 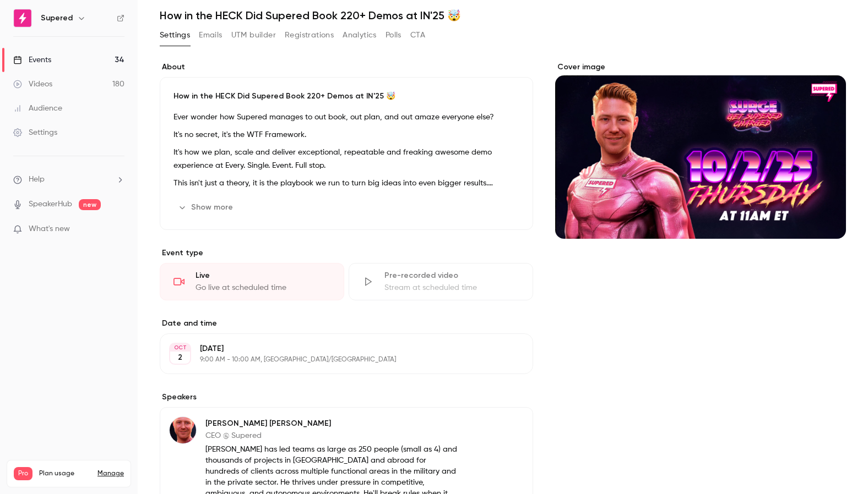 I want to click on p: It's how we plan, scale and deliver exceptional, repeatable and freaking awesome demo experience ..., so click(x=347, y=159).